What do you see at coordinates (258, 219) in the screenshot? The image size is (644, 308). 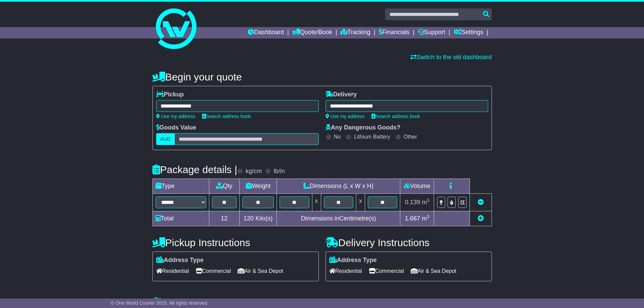 I see `td: Kilo(s)` at bounding box center [258, 219].